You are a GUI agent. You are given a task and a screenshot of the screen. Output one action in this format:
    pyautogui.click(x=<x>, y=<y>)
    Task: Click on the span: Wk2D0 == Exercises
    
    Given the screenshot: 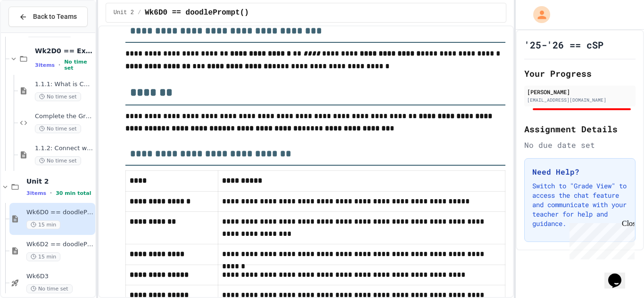 What is the action you would take?
    pyautogui.click(x=64, y=51)
    